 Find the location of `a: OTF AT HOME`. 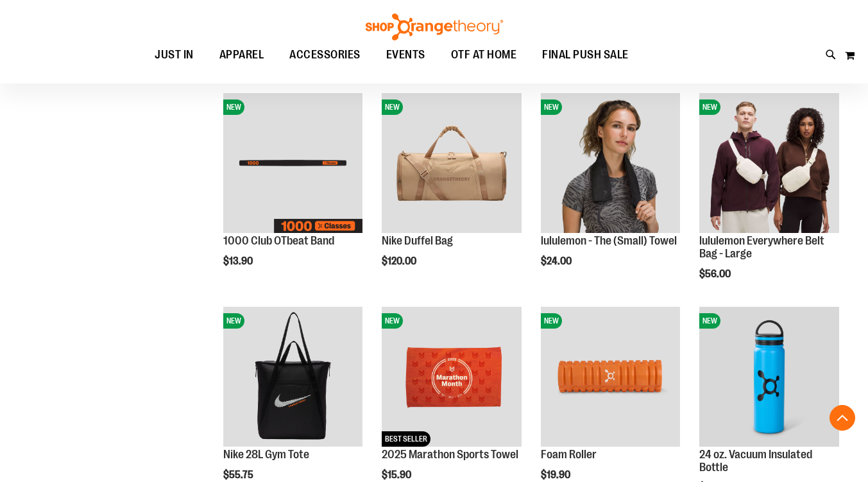

a: OTF AT HOME is located at coordinates (484, 56).